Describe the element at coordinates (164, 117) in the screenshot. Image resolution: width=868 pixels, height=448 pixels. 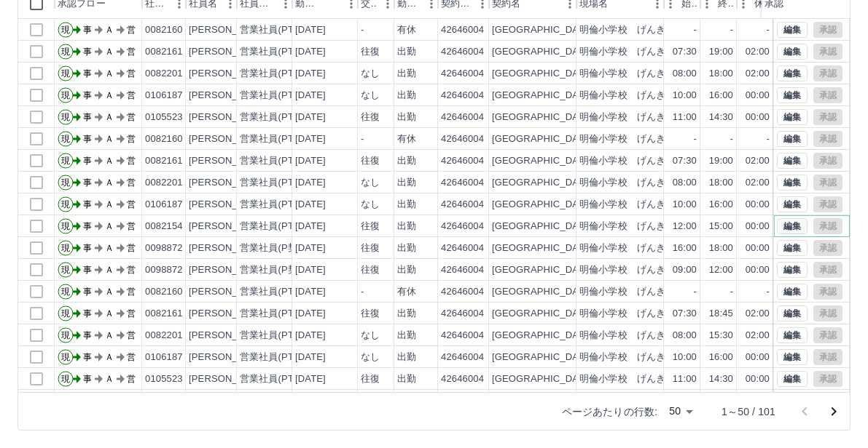
I see `div: 0105523` at that location.